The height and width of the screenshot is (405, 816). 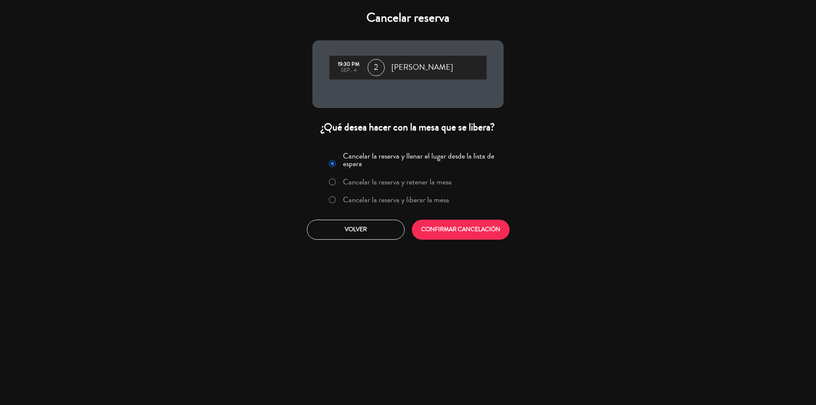 I want to click on label: Cancelar la reserva y retener la mesa, so click(x=397, y=182).